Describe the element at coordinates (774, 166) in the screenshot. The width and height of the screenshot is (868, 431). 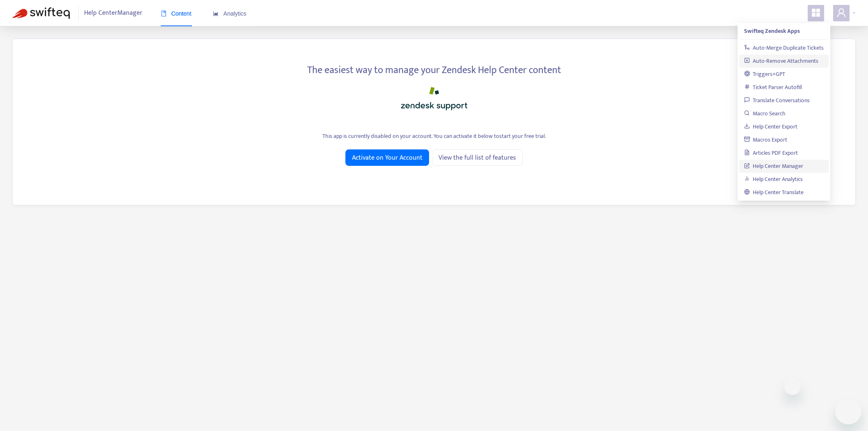
I see `a: Help Center Manager` at that location.